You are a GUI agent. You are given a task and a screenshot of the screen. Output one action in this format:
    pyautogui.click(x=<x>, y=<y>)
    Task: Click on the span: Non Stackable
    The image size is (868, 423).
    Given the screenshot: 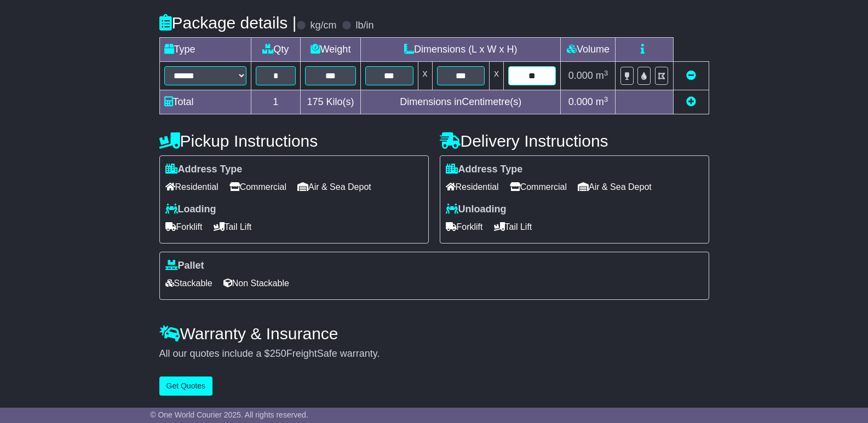 What is the action you would take?
    pyautogui.click(x=256, y=283)
    